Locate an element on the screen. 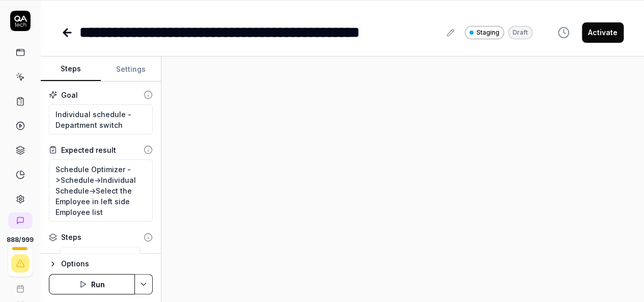 The height and width of the screenshot is (302, 644). a: Staging is located at coordinates (484, 32).